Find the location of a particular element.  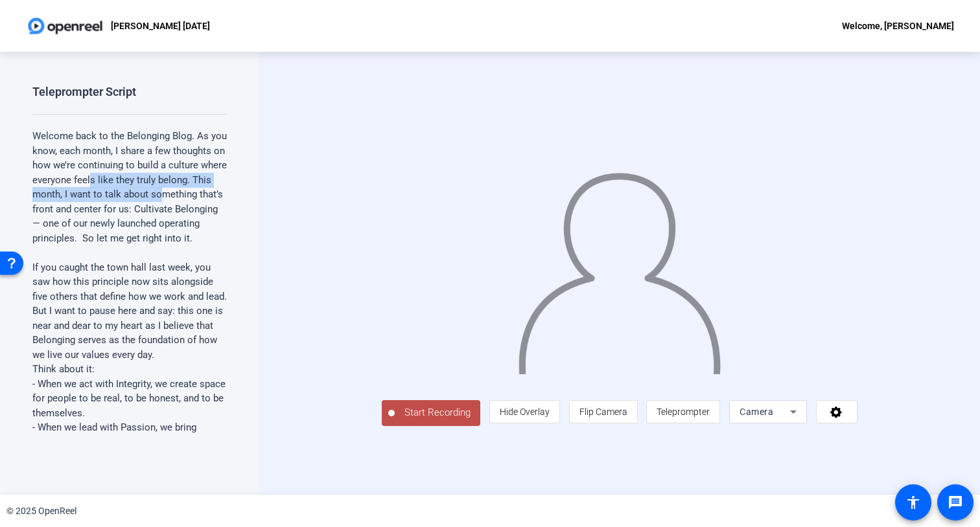

button: Start Recording is located at coordinates (430, 414).